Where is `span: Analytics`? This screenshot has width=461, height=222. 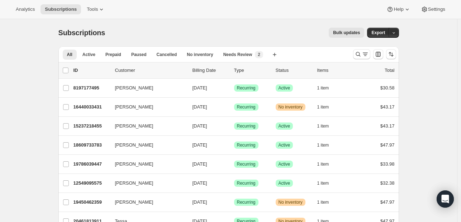 span: Analytics is located at coordinates (25, 9).